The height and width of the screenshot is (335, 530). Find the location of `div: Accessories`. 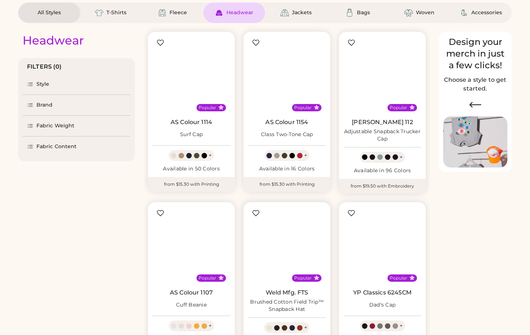

div: Accessories is located at coordinates (487, 13).